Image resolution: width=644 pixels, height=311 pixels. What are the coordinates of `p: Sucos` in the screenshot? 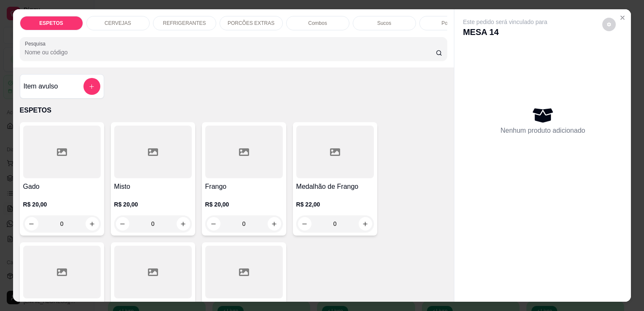 It's located at (384, 23).